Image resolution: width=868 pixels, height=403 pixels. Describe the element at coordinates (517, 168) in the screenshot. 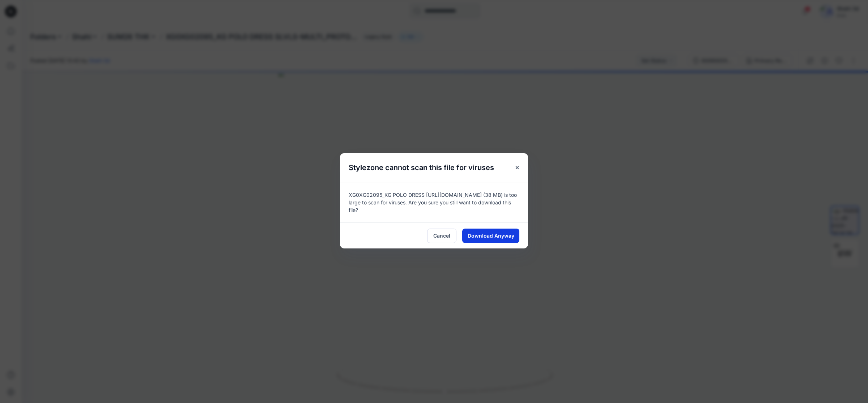

I see `button: Close` at that location.